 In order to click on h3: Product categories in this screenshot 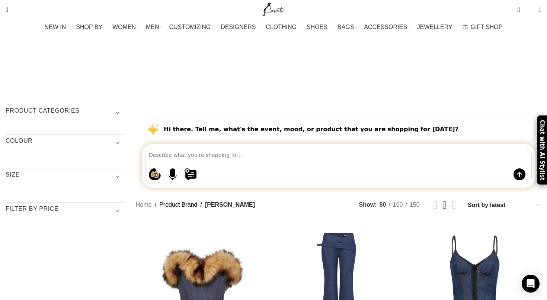, I will do `click(65, 113)`.